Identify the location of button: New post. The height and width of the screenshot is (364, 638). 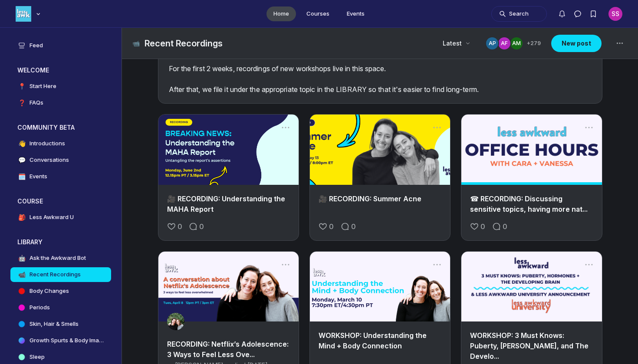
(576, 43).